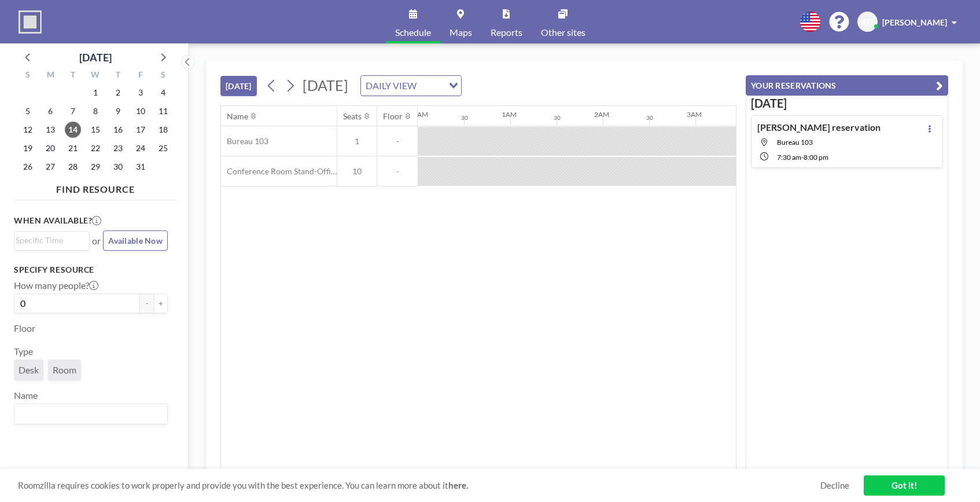 The height and width of the screenshot is (502, 980). What do you see at coordinates (96, 187) in the screenshot?
I see `h4: FIND RESOURCE` at bounding box center [96, 187].